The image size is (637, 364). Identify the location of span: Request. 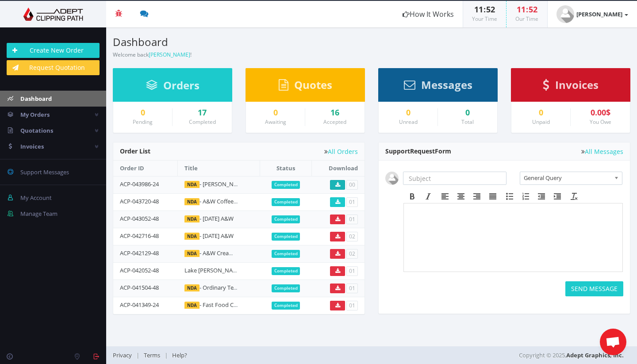
(422, 151).